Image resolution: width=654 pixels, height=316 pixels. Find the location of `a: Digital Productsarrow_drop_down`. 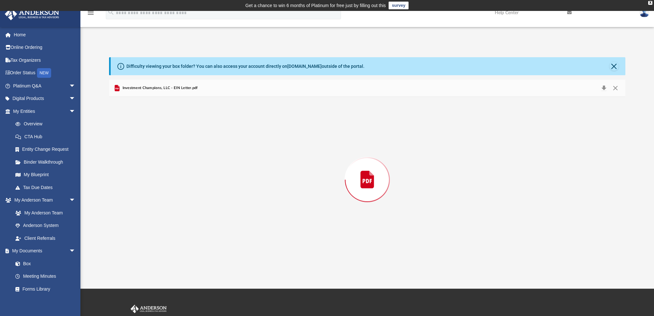

a: Digital Productsarrow_drop_down is located at coordinates (45, 99).